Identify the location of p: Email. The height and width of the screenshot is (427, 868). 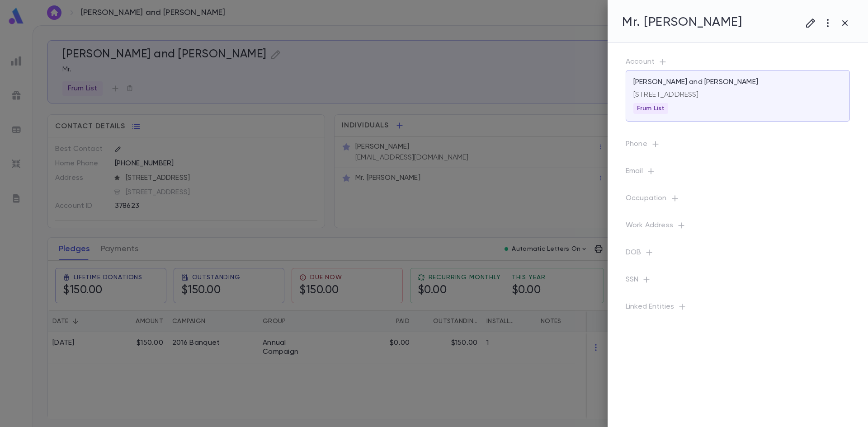
(738, 173).